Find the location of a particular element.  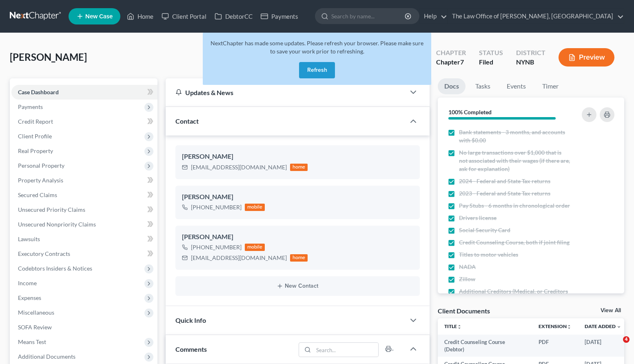

strong: 100% Completed is located at coordinates (470, 111).